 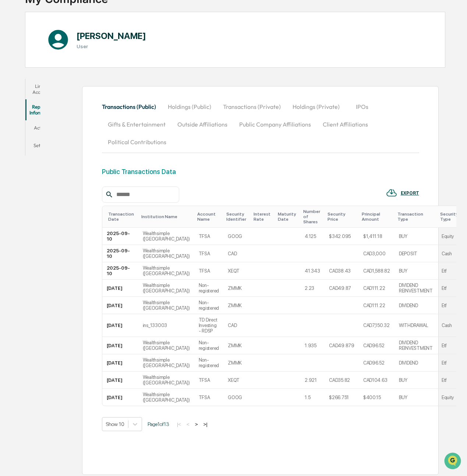 What do you see at coordinates (377, 271) in the screenshot?
I see `td: CAD1,588.82` at bounding box center [377, 271].